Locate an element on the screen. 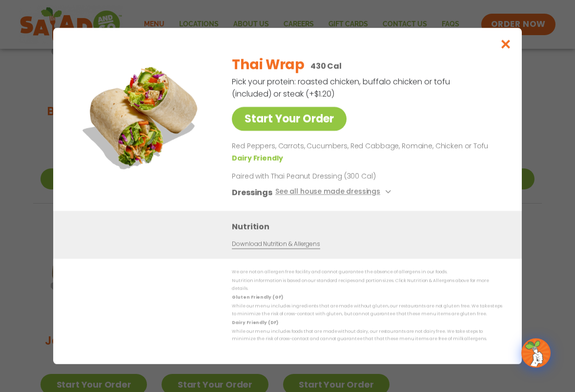 The width and height of the screenshot is (575, 392). a: Download Nutrition & Allergens is located at coordinates (276, 244).